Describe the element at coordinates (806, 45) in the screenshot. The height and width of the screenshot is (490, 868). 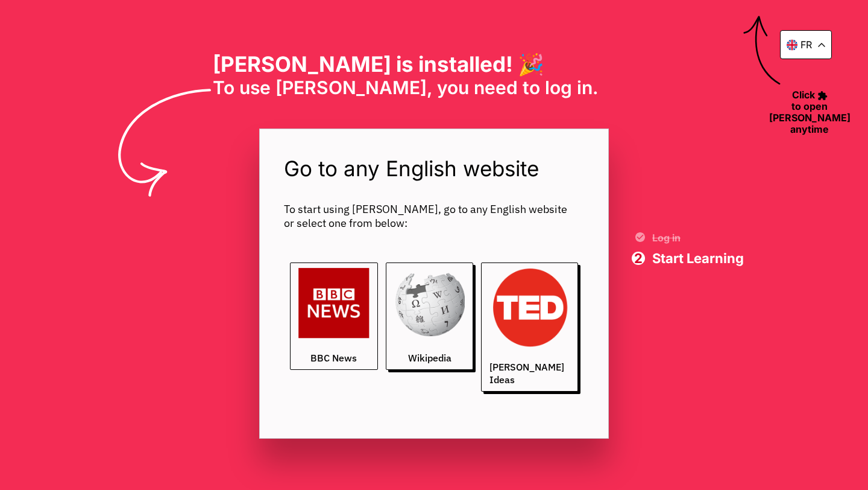
I see `p: fr` at that location.